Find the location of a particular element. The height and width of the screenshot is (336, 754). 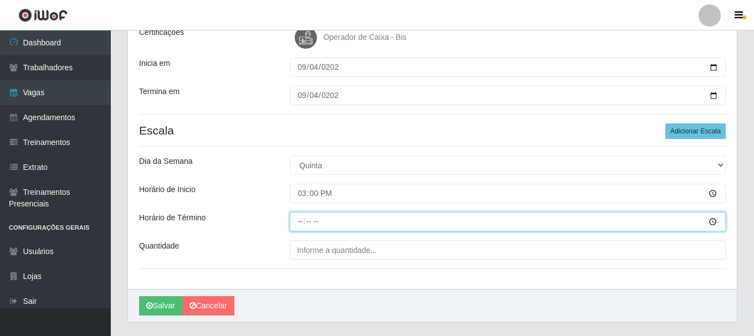

label: Dia da Semana is located at coordinates (166, 161).